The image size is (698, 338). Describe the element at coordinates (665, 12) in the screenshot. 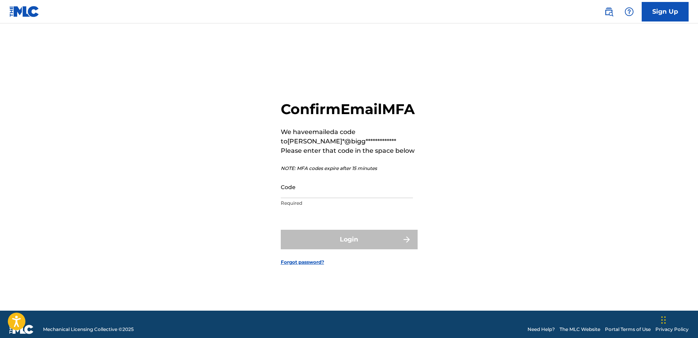

I see `a: Sign Up` at that location.